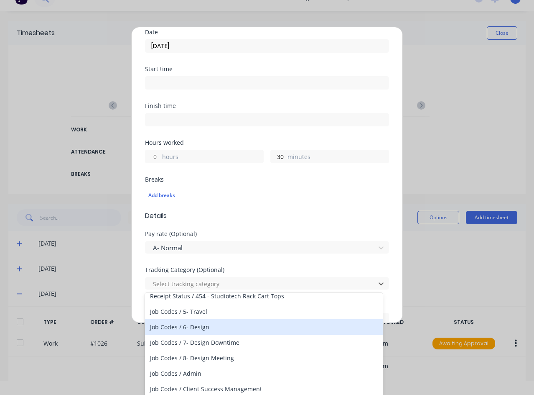  Describe the element at coordinates (338, 157) in the screenshot. I see `label: minutes` at that location.